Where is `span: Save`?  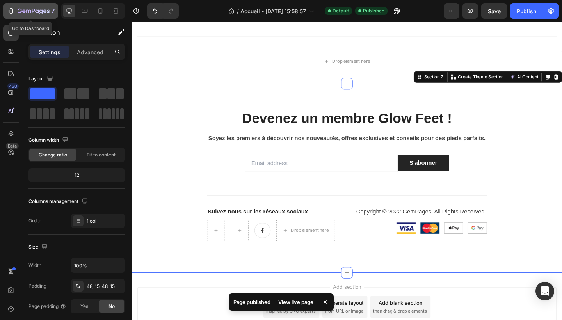
span: Save is located at coordinates (494, 11).